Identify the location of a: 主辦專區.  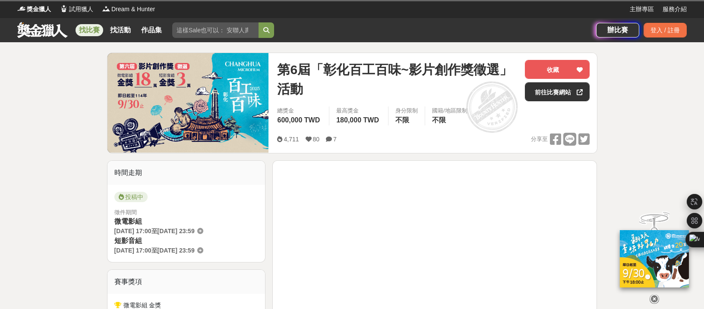
(642, 9).